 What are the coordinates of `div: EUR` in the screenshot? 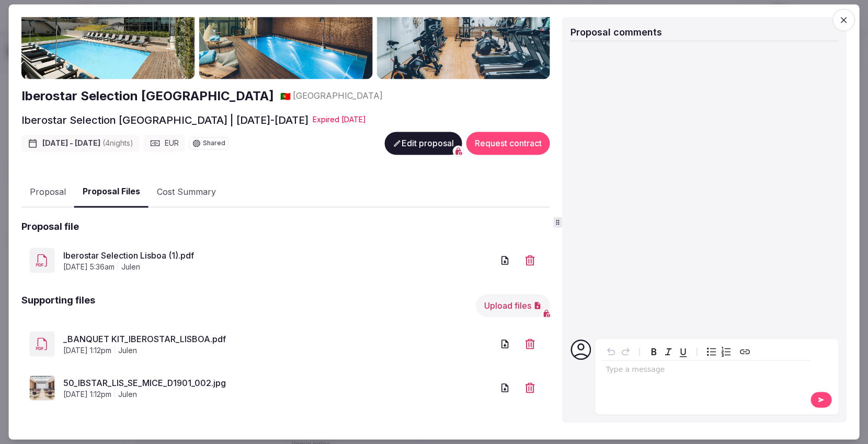 It's located at (164, 144).